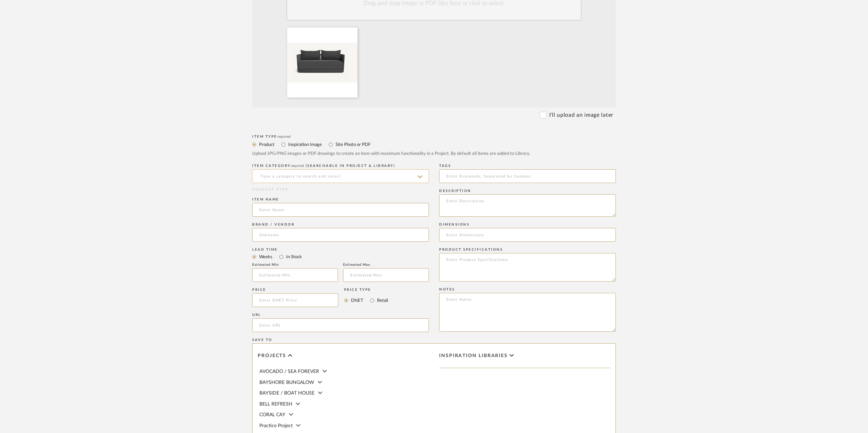 Image resolution: width=868 pixels, height=433 pixels. Describe the element at coordinates (287, 382) in the screenshot. I see `span: BAYSHORE BUNGALOW` at that location.